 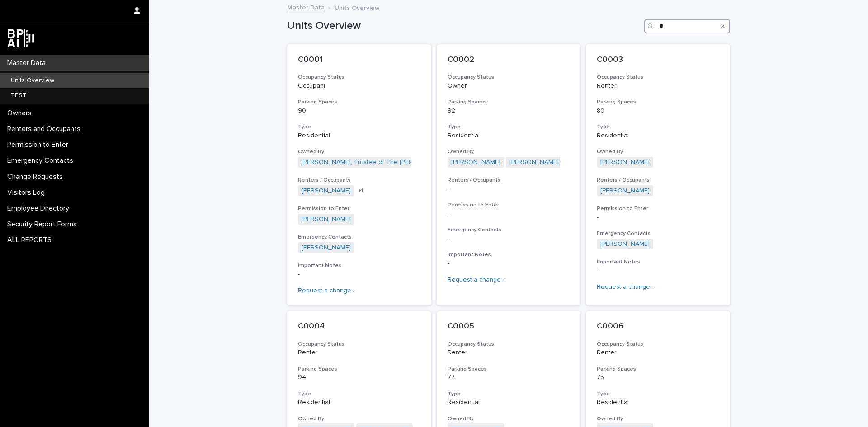 What do you see at coordinates (360, 191) in the screenshot?
I see `span: + 1` at bounding box center [360, 191].